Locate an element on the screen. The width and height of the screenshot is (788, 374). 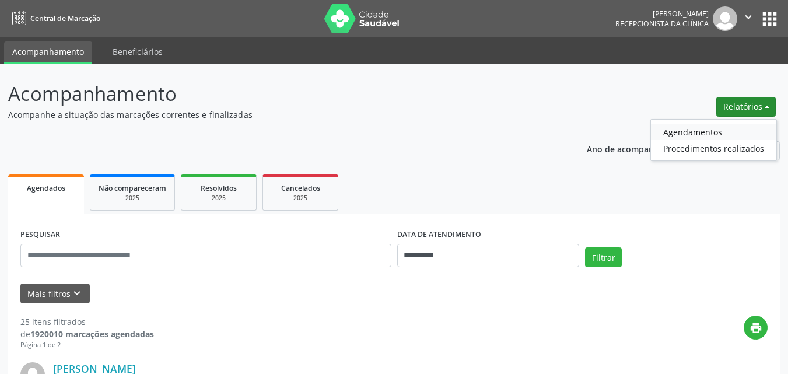
div: 25 itens filtrados is located at coordinates (87, 321).